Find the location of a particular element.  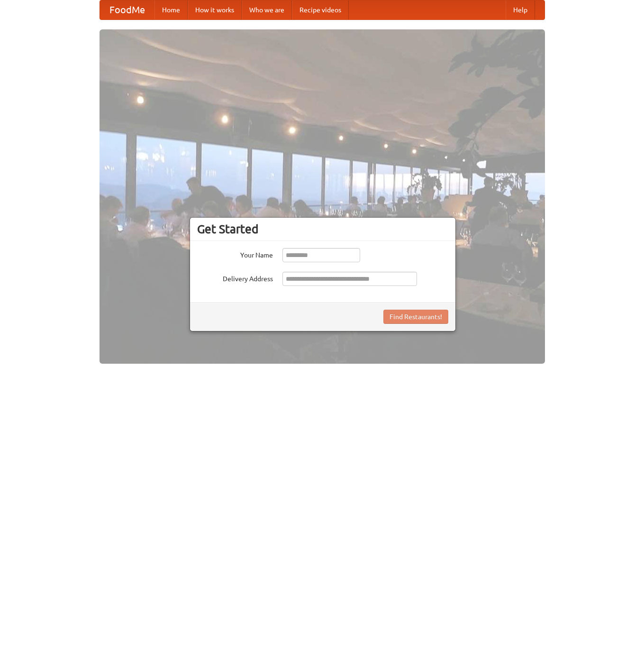

a: Home is located at coordinates (171, 10).